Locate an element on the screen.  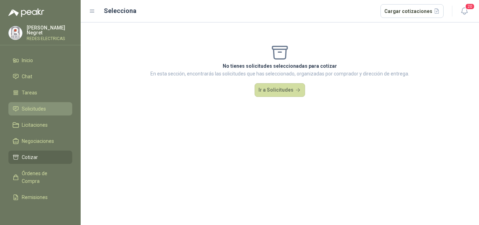
span: Solicitudes is located at coordinates (34, 109).